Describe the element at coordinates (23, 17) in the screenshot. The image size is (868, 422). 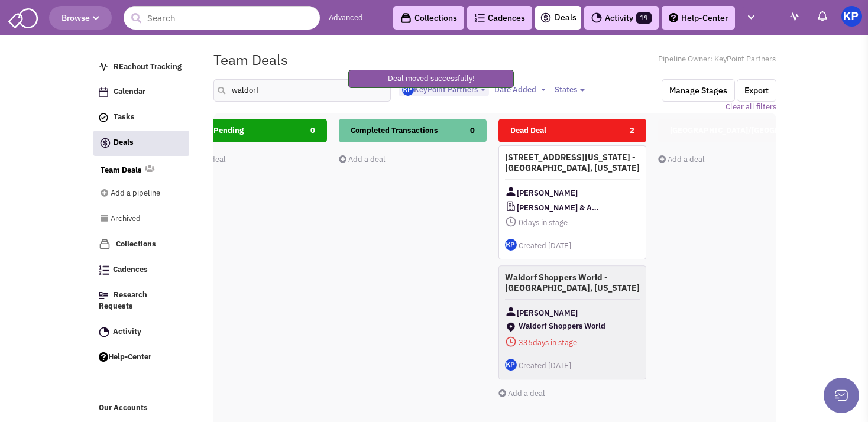
I see `img: SmartAdmin` at that location.